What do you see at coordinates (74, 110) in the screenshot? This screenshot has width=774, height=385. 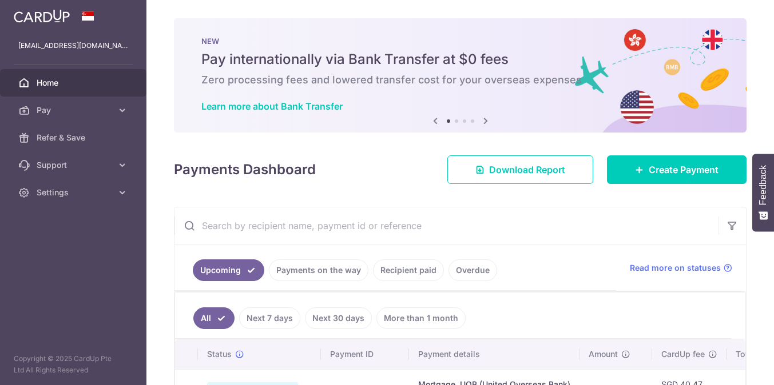 I see `span: Pay` at bounding box center [74, 110].